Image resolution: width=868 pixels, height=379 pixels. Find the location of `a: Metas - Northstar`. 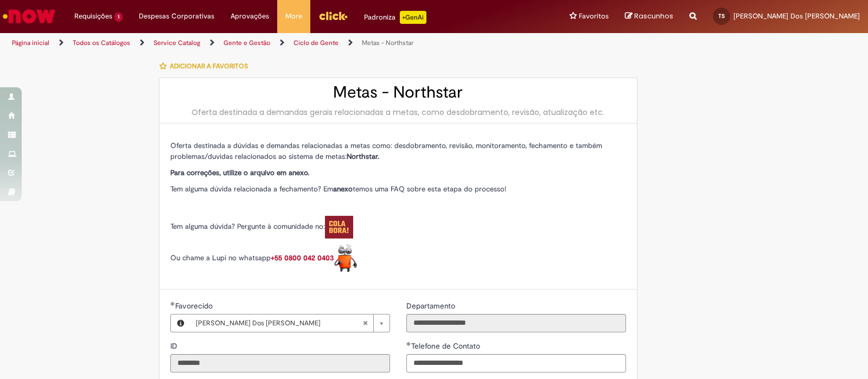

a: Metas - Northstar is located at coordinates (387, 43).